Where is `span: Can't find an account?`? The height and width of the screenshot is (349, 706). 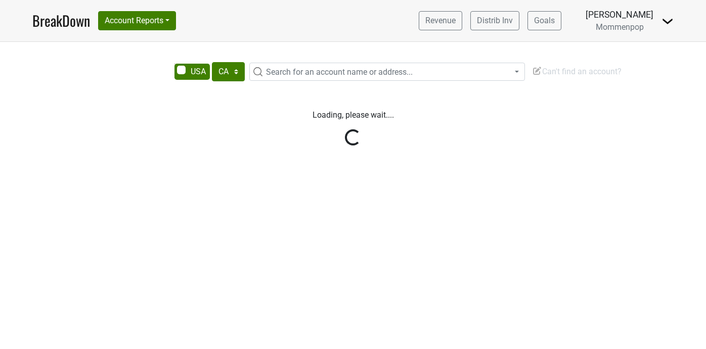
span: Can't find an account? is located at coordinates (576, 71).